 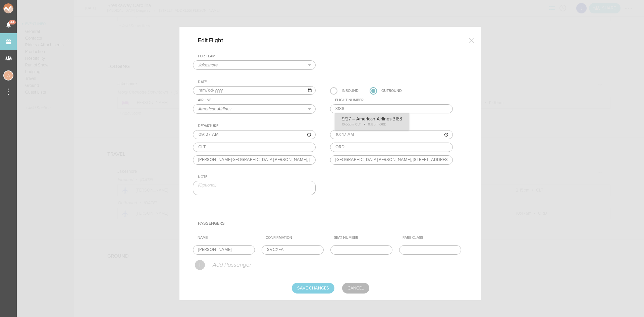 I want to click on th: Seat Number, so click(x=366, y=238).